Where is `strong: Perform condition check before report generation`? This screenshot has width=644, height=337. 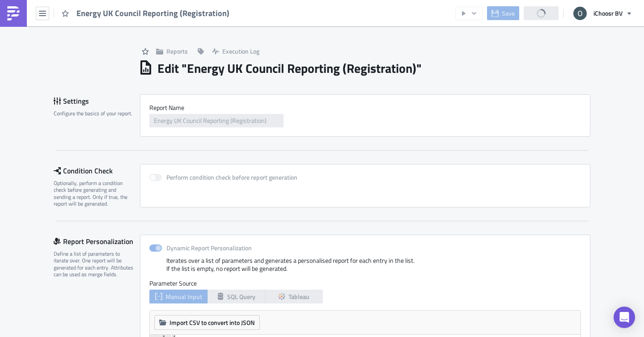 strong: Perform condition check before report generation is located at coordinates (232, 177).